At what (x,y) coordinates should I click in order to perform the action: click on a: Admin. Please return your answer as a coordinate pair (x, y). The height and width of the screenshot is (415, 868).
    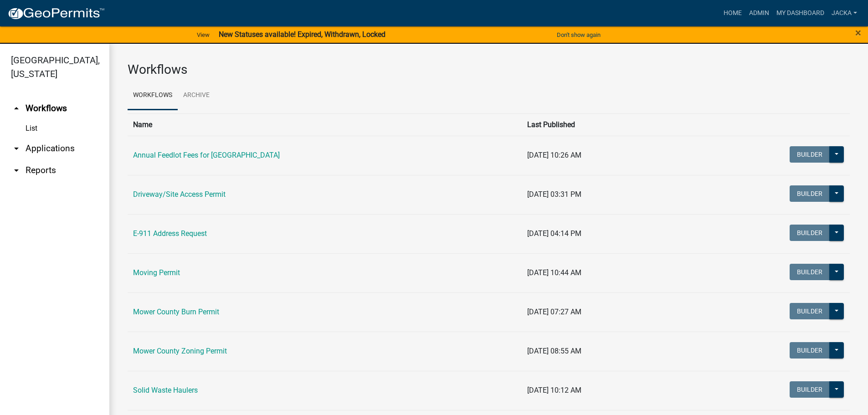
    Looking at the image, I should click on (759, 13).